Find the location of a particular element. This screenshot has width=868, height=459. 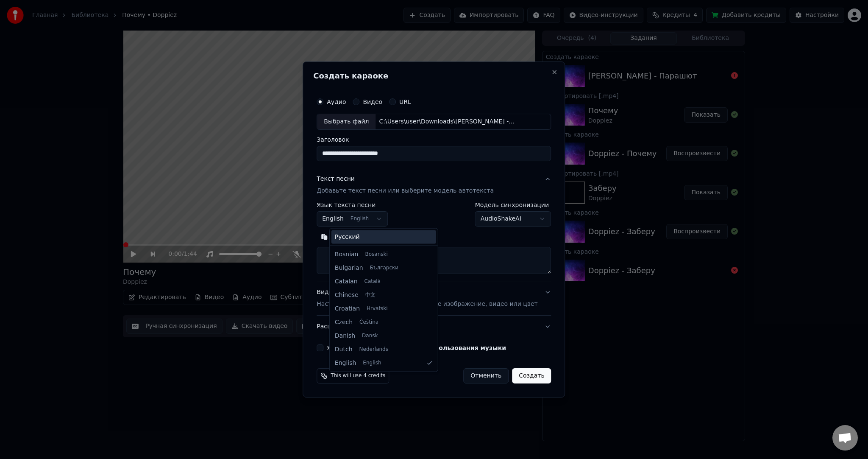

span: Croatian is located at coordinates (347, 309).